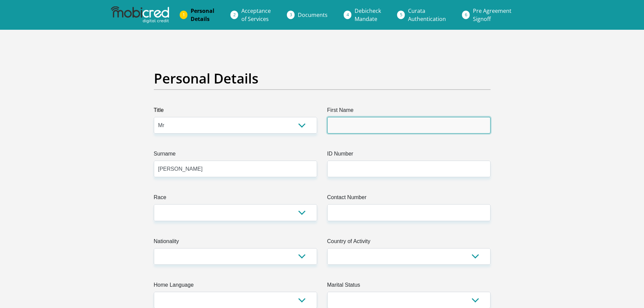 This screenshot has width=644, height=308. What do you see at coordinates (256, 15) in the screenshot?
I see `span: Acceptance of Services` at bounding box center [256, 15].